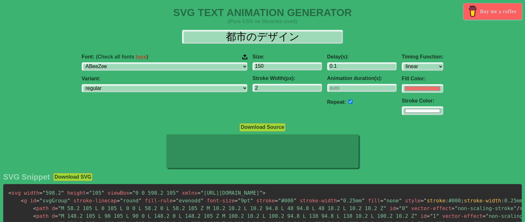 This screenshot has height=222, width=525. Describe the element at coordinates (51, 193) in the screenshot. I see `span: 598.2` at that location.